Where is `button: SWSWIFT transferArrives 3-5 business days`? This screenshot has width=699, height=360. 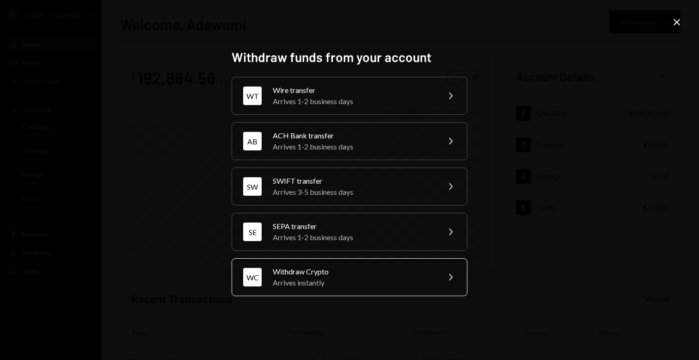 button: SWSWIFT transferArrives 3-5 business days is located at coordinates (350, 186).